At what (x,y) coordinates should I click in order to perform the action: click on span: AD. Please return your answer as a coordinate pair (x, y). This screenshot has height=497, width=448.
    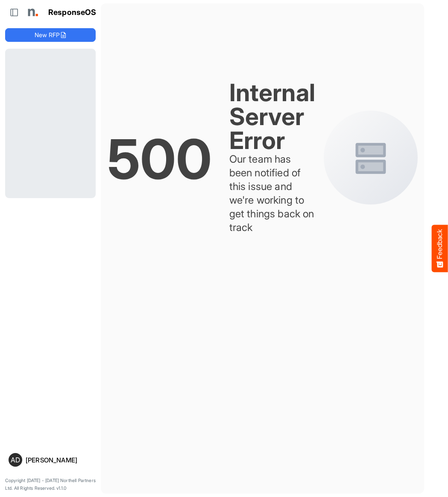
    Looking at the image, I should click on (15, 460).